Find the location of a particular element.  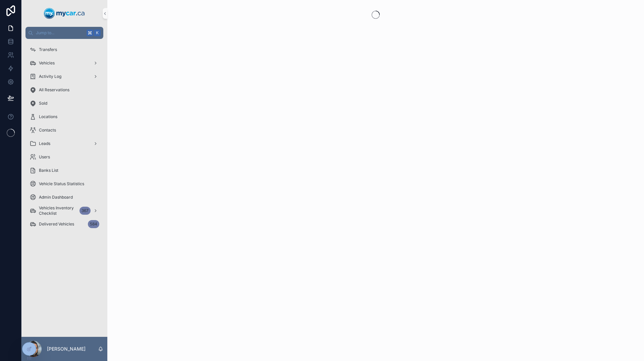

a: Users is located at coordinates (64, 157).